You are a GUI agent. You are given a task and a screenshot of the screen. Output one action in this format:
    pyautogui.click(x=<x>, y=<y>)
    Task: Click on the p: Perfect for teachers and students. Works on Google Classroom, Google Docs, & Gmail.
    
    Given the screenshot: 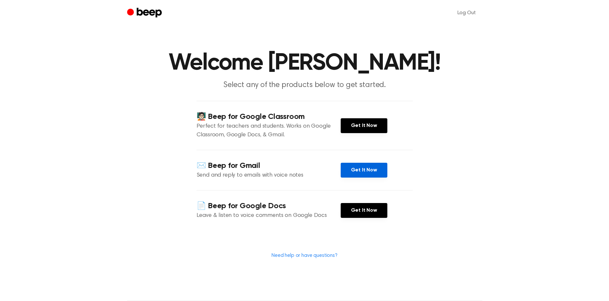 What is the action you would take?
    pyautogui.click(x=269, y=131)
    